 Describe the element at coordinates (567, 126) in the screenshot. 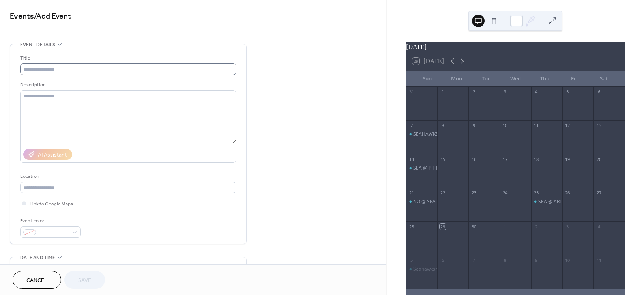

I see `div: 12` at that location.